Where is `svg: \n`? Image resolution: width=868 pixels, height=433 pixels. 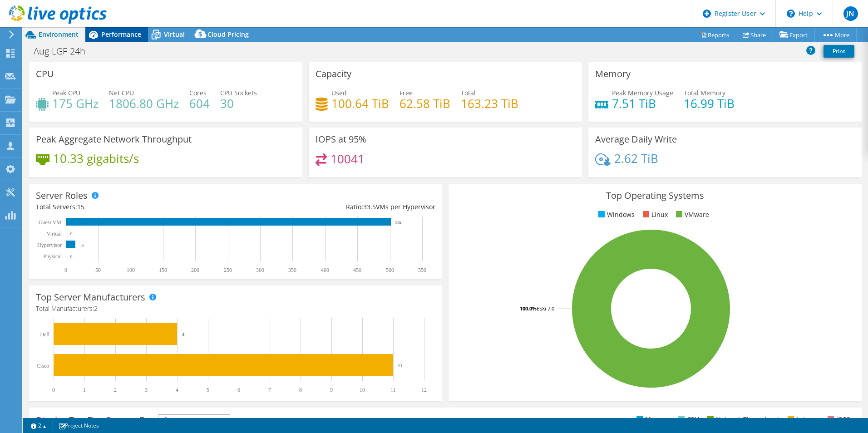 svg: \n is located at coordinates (790, 13).